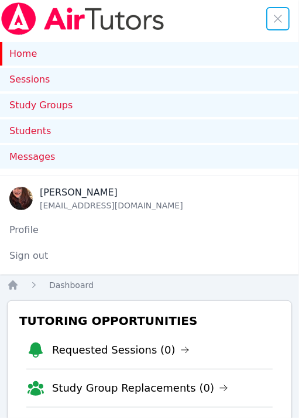  Describe the element at coordinates (149, 321) in the screenshot. I see `h3: Tutoring Opportunities` at that location.